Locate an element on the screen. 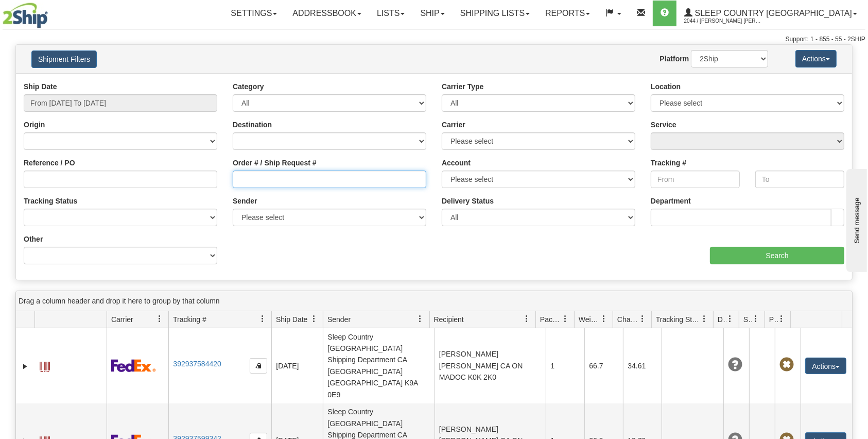 The width and height of the screenshot is (868, 439). label: Category is located at coordinates (248, 87).